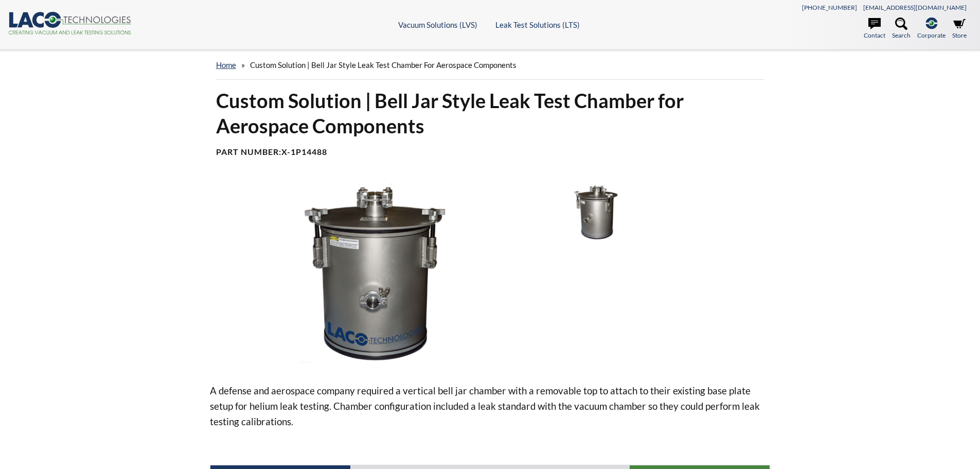 The width and height of the screenshot is (980, 469). Describe the element at coordinates (226, 65) in the screenshot. I see `a: home` at that location.